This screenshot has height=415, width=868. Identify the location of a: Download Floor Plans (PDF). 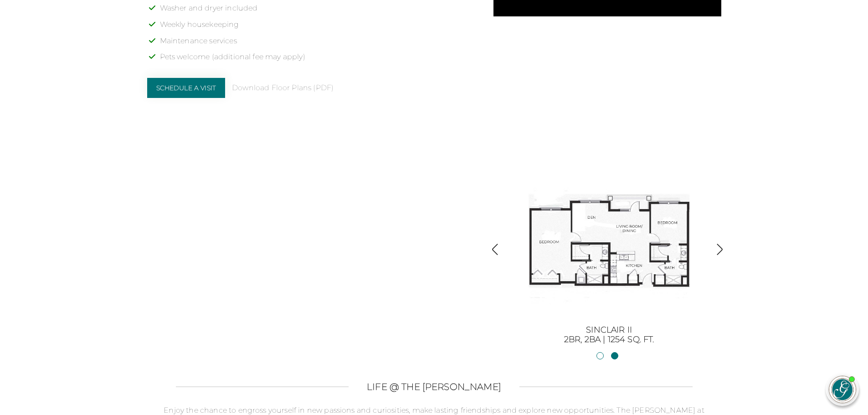
(283, 88).